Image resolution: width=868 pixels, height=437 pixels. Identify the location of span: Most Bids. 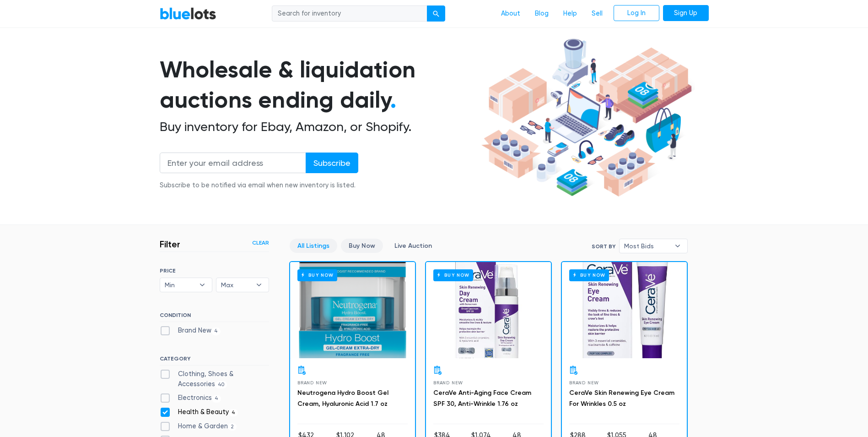
(647, 246).